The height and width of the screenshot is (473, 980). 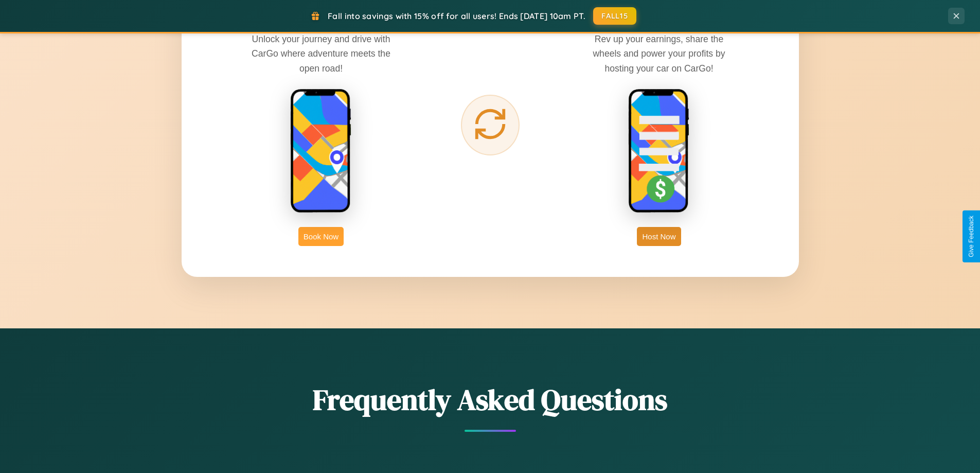 I want to click on button: FALL15, so click(x=615, y=16).